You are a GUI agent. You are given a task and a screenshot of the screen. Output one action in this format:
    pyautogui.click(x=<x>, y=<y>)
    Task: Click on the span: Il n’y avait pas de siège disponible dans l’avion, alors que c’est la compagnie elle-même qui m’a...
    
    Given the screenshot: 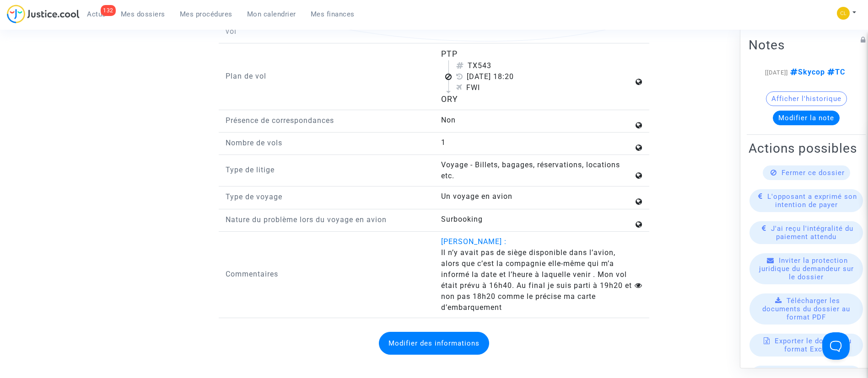 What is the action you would take?
    pyautogui.click(x=536, y=280)
    